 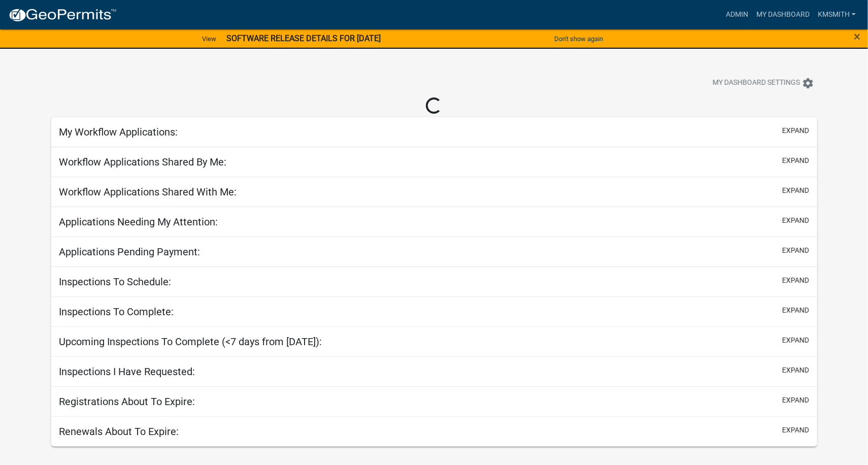 I want to click on h5: Inspections I Have Requested:, so click(x=127, y=372).